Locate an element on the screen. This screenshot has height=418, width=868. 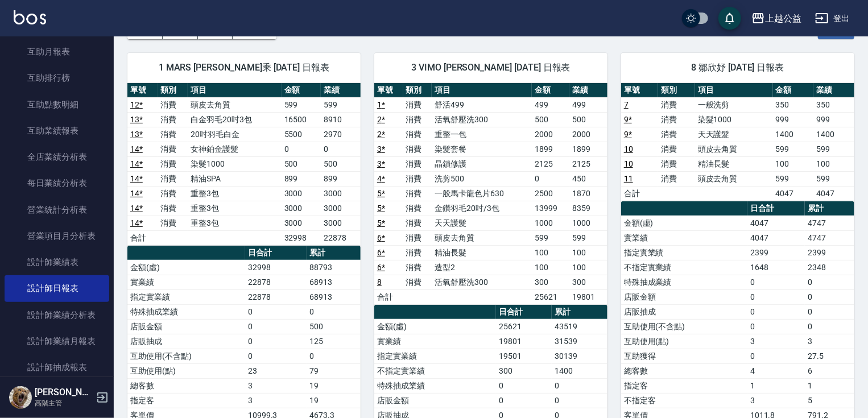
td: 活氧舒壓洗300 is located at coordinates (482, 282).